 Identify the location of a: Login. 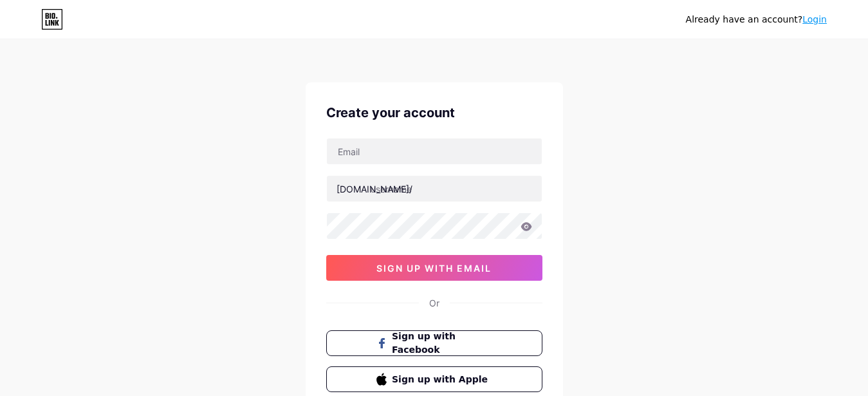
(814, 19).